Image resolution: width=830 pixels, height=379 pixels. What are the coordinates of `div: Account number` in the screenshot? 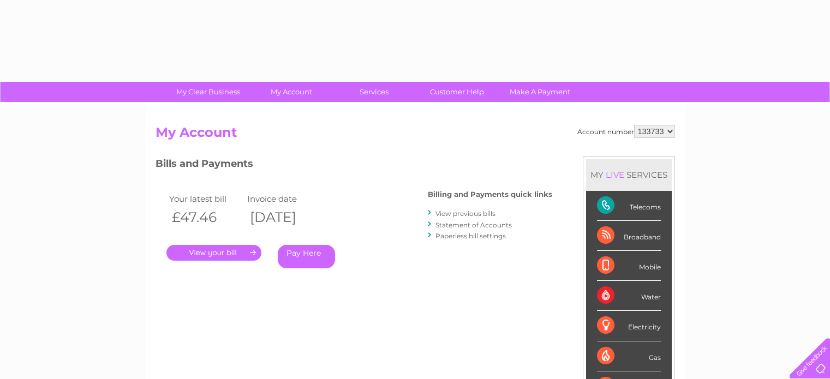 It's located at (626, 132).